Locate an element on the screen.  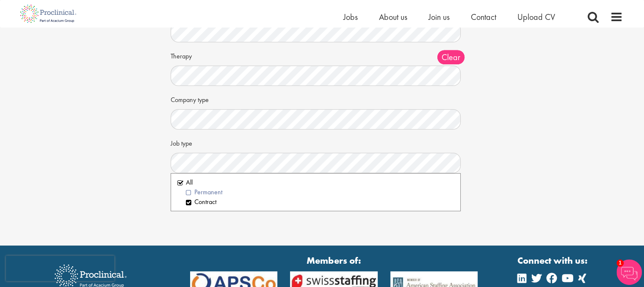
label: Job type is located at coordinates (193, 142).